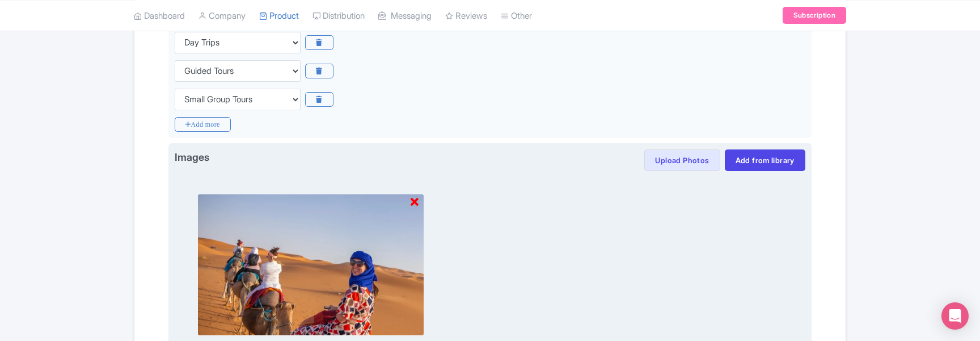 This screenshot has width=980, height=341. What do you see at coordinates (955, 316) in the screenshot?
I see `div: Open Intercom Messenger` at bounding box center [955, 316].